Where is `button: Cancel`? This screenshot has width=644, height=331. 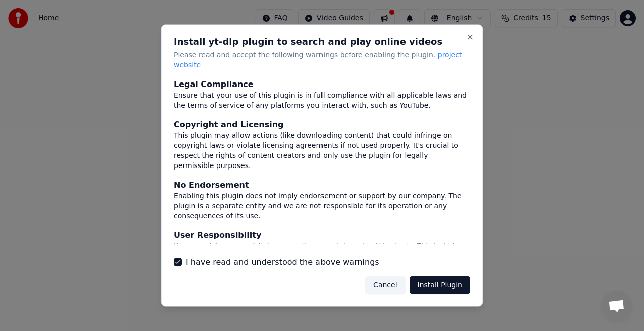
button: Cancel is located at coordinates (385, 285).